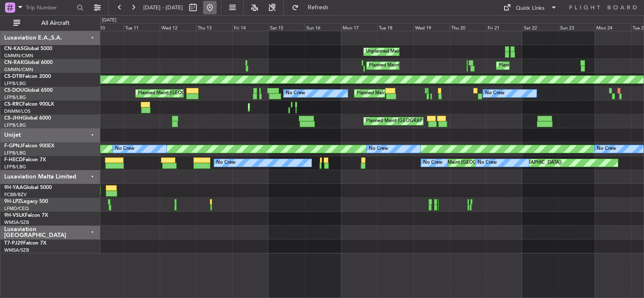 Image resolution: width=644 pixels, height=298 pixels. What do you see at coordinates (26, 216) in the screenshot?
I see `a: 9H-VSLKFalcon 7X` at bounding box center [26, 216].